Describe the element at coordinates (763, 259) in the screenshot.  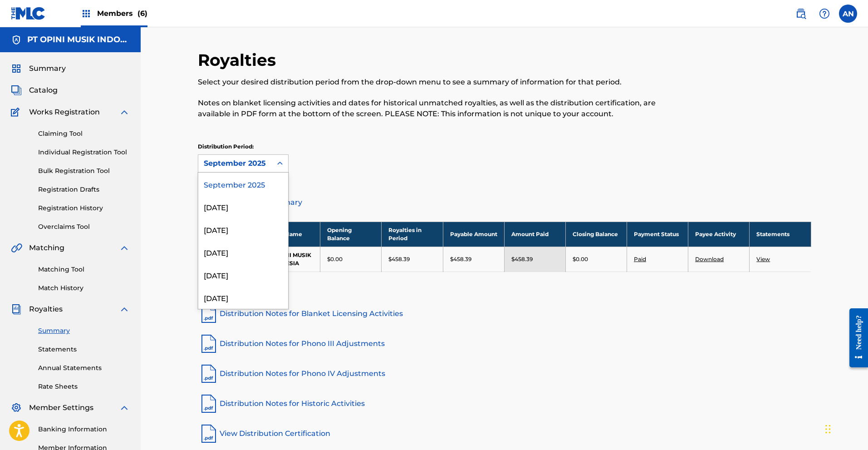
I see `a: View` at that location.